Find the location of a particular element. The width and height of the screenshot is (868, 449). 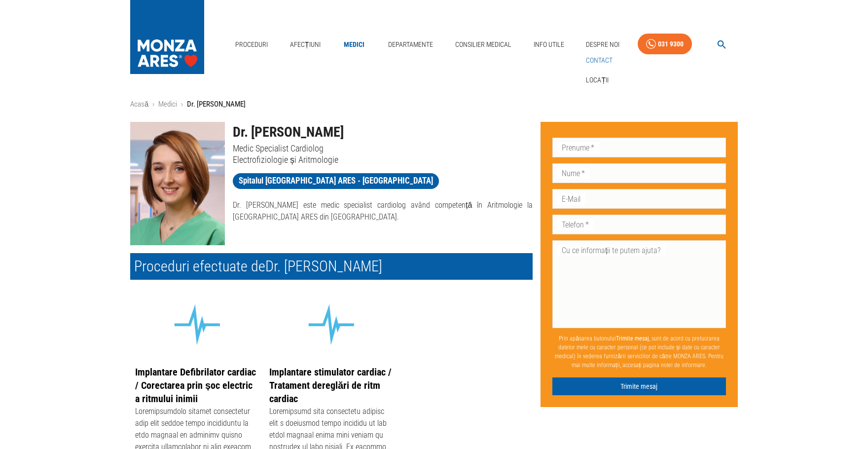

a: Locații is located at coordinates (597, 80).